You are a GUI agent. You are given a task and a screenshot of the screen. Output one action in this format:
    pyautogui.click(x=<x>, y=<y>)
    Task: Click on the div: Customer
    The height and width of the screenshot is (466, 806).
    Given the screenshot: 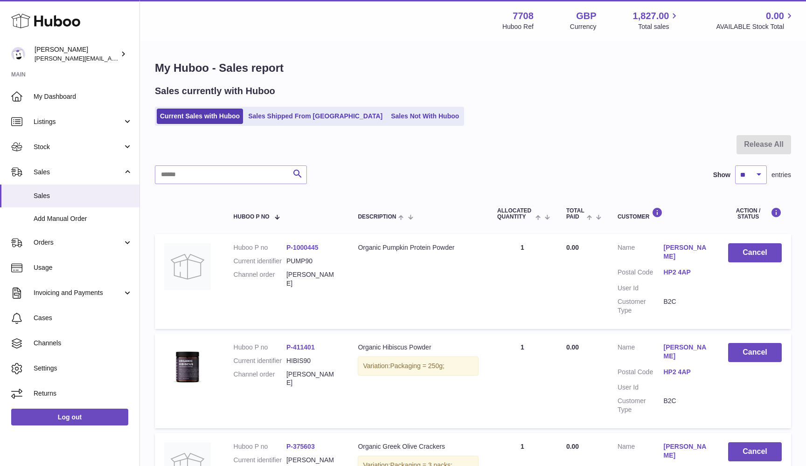 What is the action you would take?
    pyautogui.click(x=663, y=214)
    